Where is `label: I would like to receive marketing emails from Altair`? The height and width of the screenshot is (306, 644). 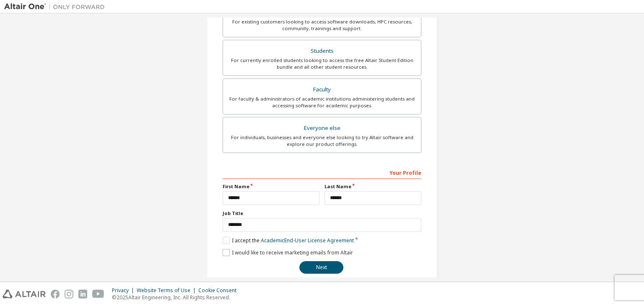
label: I would like to receive marketing emails from Altair is located at coordinates (287, 253).